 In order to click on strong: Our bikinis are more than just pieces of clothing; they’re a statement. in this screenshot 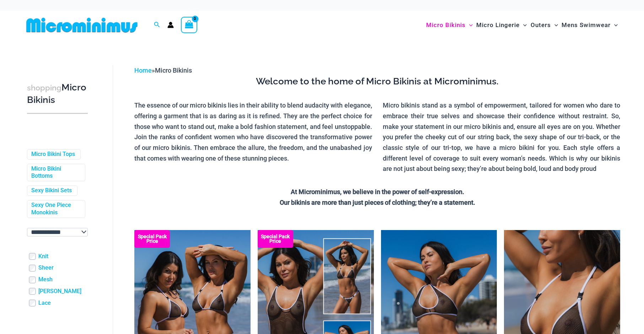, I will do `click(377, 202)`.